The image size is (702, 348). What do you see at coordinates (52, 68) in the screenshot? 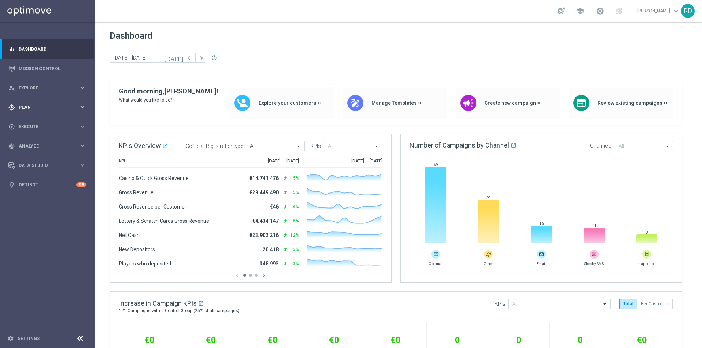
I see `a: Mission Control` at bounding box center [52, 68].